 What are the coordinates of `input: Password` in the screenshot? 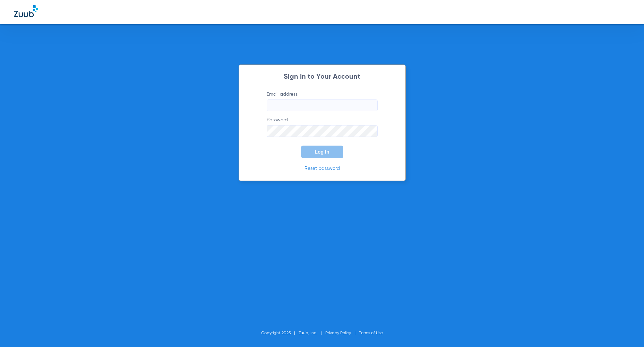 It's located at (322, 131).